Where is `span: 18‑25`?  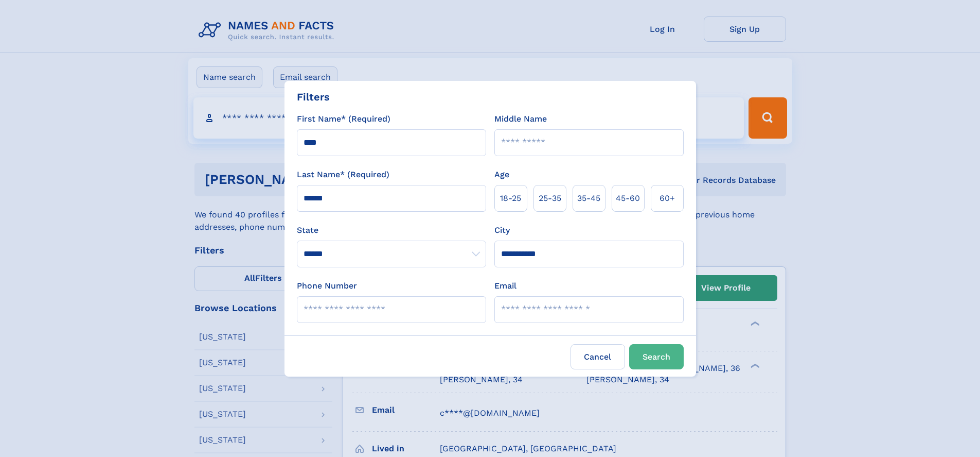
span: 18‑25 is located at coordinates (511, 199).